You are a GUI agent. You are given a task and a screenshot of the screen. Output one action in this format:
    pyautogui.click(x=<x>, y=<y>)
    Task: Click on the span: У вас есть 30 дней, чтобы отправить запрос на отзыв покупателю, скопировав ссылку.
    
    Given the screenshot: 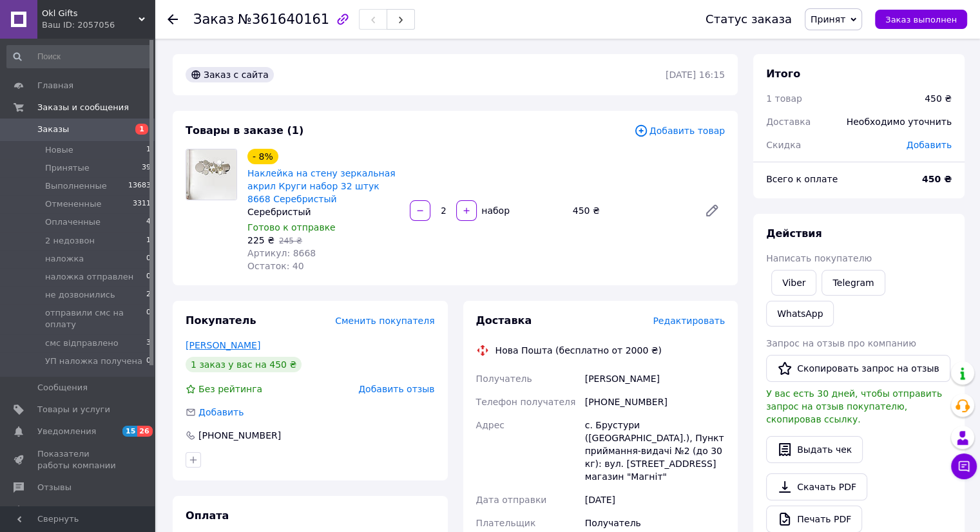 What is the action you would take?
    pyautogui.click(x=853, y=406)
    